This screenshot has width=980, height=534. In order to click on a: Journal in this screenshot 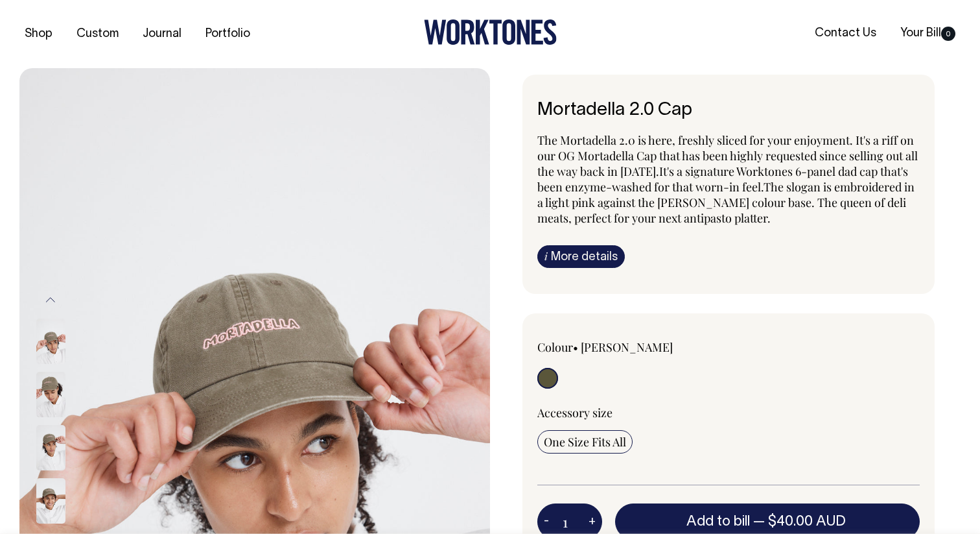, I will do `click(162, 33)`.